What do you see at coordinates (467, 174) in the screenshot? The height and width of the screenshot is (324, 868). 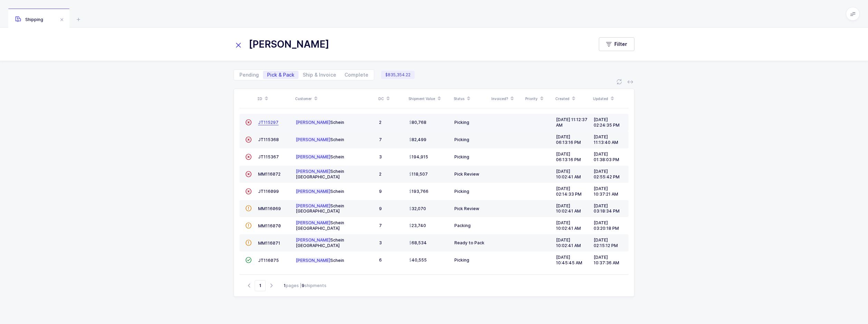 I see `span: Pick Review` at bounding box center [467, 174].